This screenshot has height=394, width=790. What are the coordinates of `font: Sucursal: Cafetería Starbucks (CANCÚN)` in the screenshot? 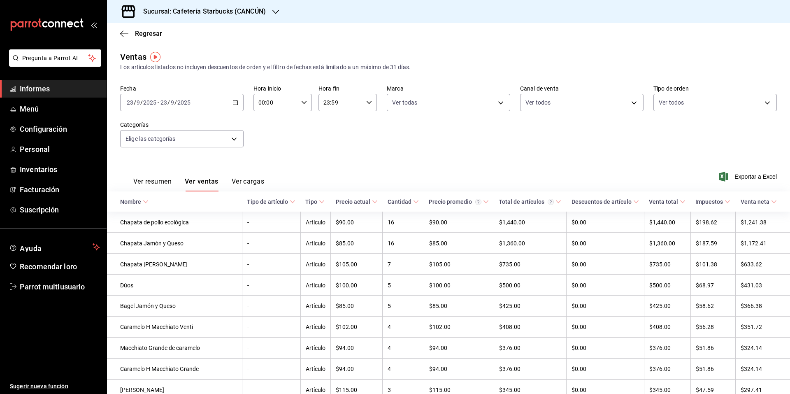 It's located at (204, 11).